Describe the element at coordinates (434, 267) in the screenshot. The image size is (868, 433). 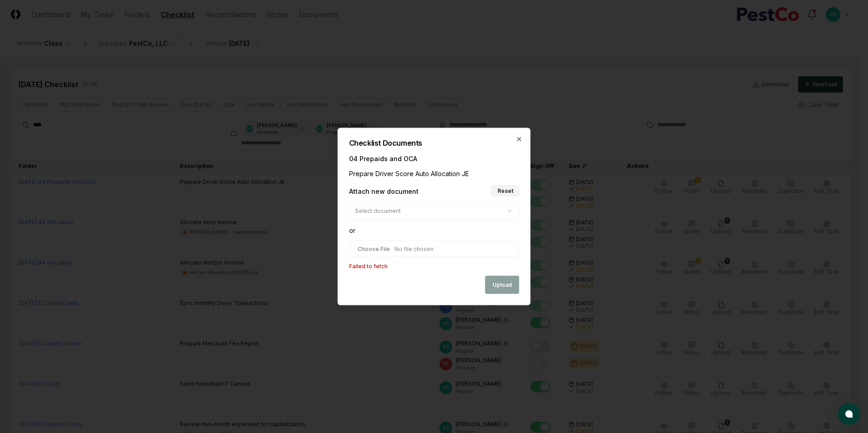
I see `p: Failed to fetch` at that location.